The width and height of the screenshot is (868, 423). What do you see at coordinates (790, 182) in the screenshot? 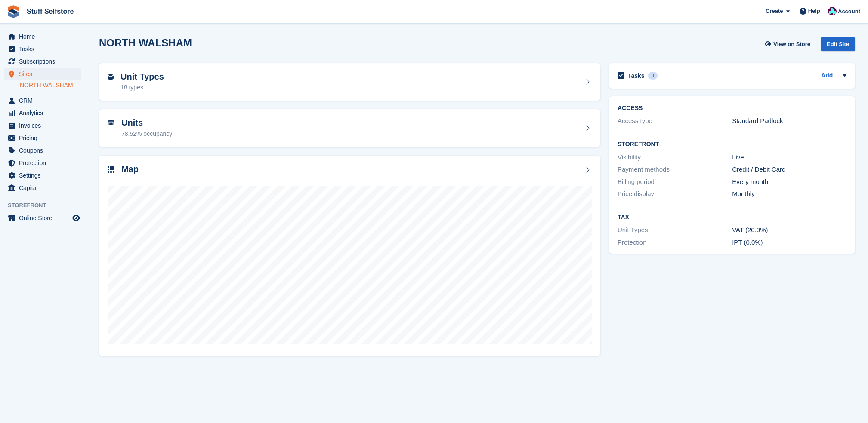
I see `div: Every month` at bounding box center [790, 182].